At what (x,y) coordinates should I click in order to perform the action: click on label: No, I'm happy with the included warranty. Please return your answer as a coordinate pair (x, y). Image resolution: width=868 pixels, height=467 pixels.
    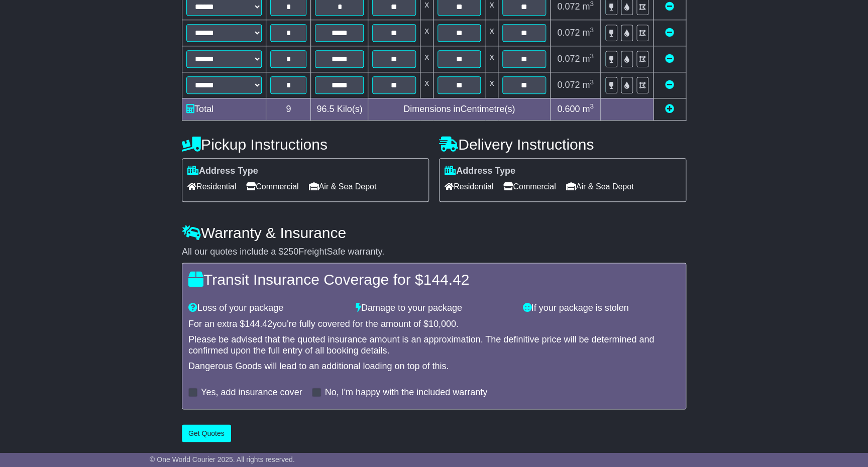
    Looking at the image, I should click on (405, 393).